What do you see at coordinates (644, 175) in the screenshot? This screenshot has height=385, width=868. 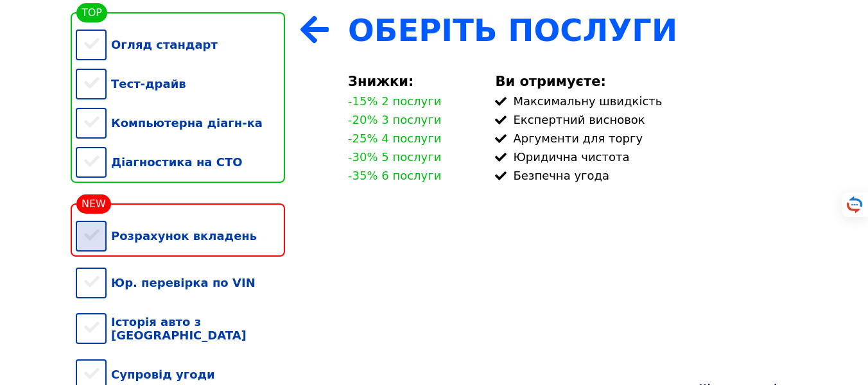 I see `div: Безпечна угода` at bounding box center [644, 175].